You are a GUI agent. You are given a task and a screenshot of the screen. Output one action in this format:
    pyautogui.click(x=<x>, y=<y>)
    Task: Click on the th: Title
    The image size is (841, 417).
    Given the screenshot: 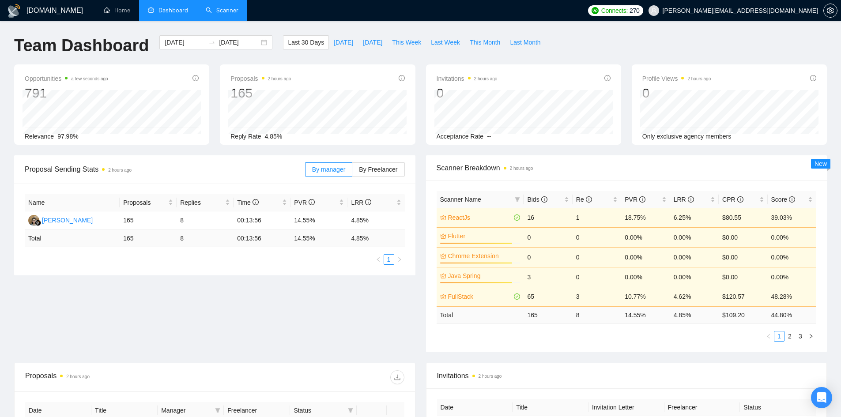 What is the action you would take?
    pyautogui.click(x=551, y=408)
    